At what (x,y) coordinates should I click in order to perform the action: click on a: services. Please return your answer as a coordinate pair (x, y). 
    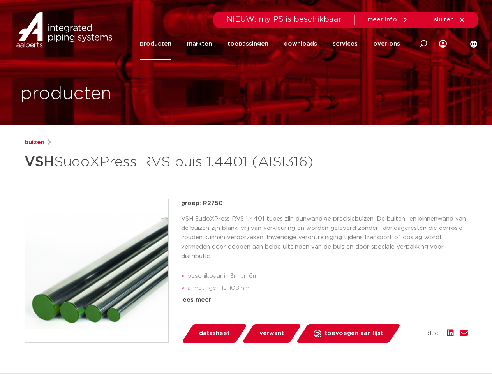
    Looking at the image, I should click on (345, 44).